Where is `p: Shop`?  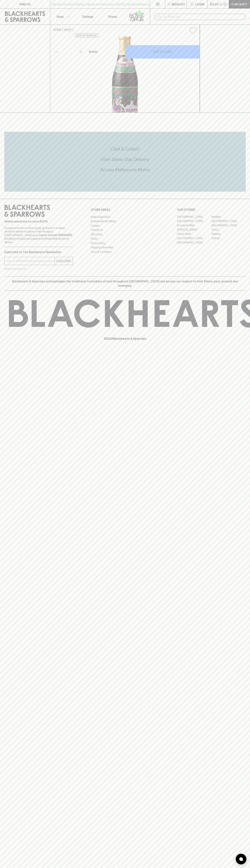 p: Shop is located at coordinates (60, 17).